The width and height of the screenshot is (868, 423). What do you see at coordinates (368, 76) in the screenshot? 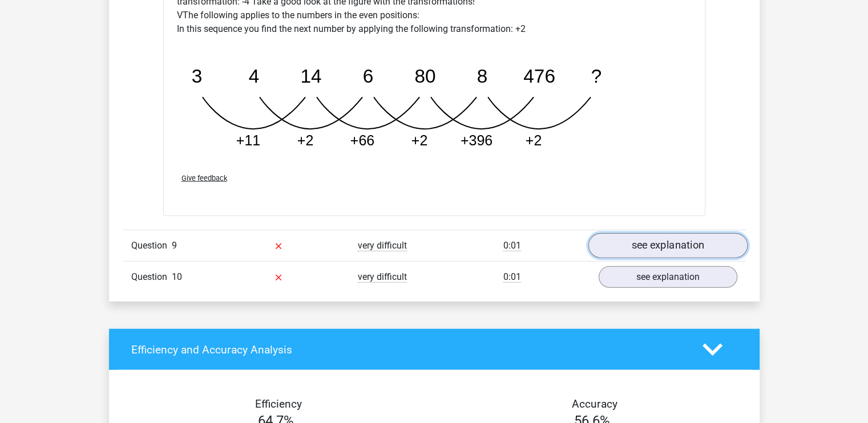
I see `tspan: 6` at bounding box center [368, 76].